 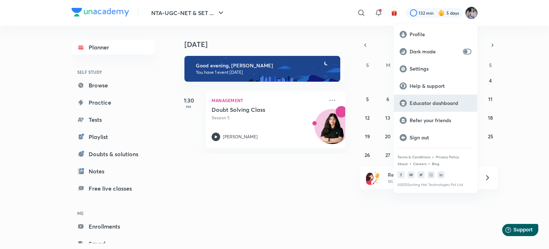 What do you see at coordinates (441, 86) in the screenshot?
I see `p: Help & support` at bounding box center [441, 86].